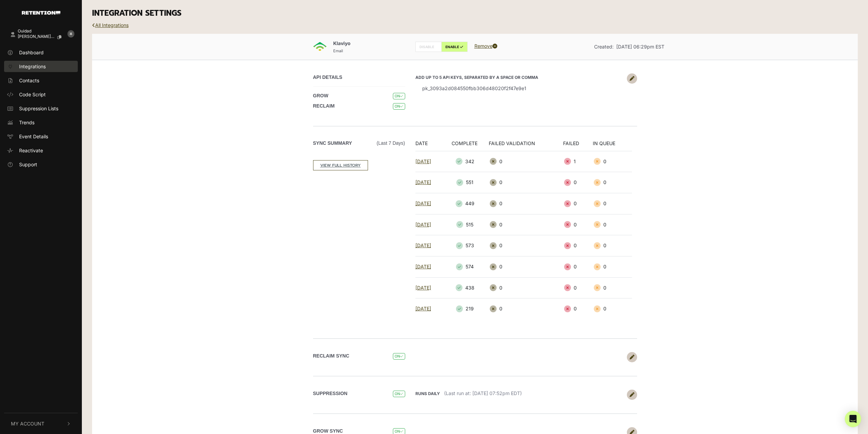 This screenshot has height=434, width=868. What do you see at coordinates (324, 106) in the screenshot?
I see `label: RECLAIM` at bounding box center [324, 106].